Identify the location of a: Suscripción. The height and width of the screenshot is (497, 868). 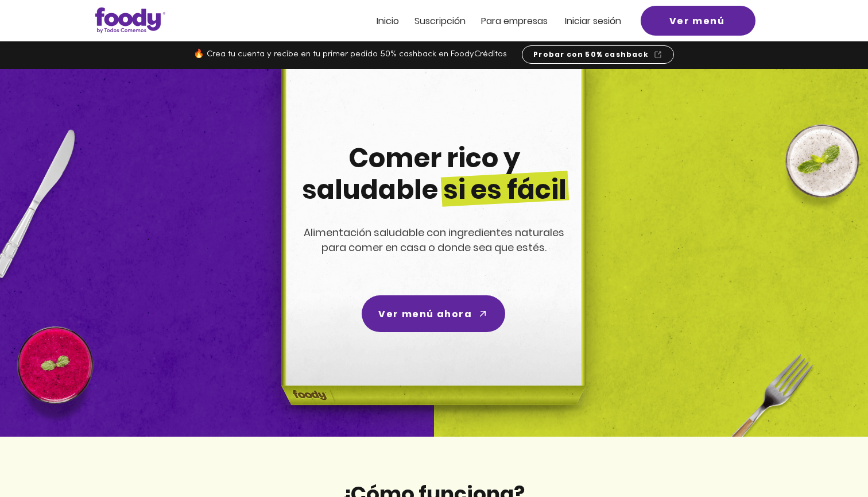
(440, 20).